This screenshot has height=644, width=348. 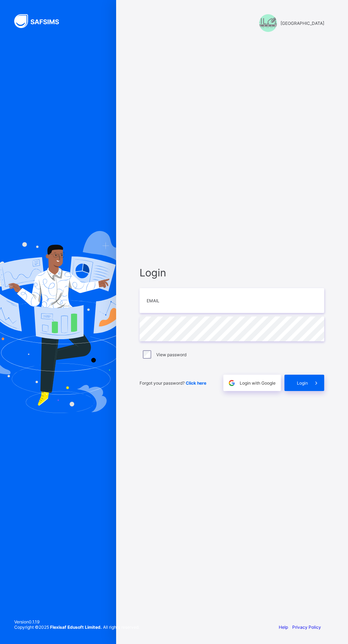 I want to click on a: Privacy Policy, so click(x=306, y=627).